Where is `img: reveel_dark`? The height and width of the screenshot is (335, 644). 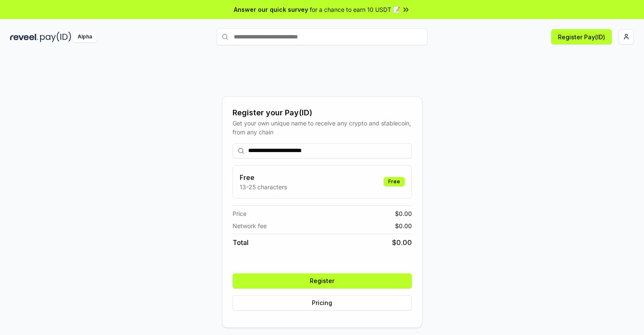 img: reveel_dark is located at coordinates (24, 37).